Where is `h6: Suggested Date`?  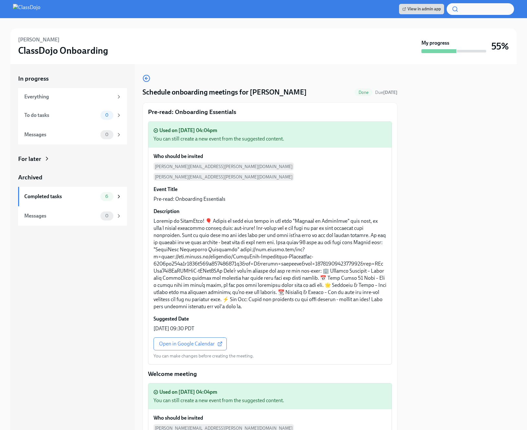 h6: Suggested Date is located at coordinates (171, 319).